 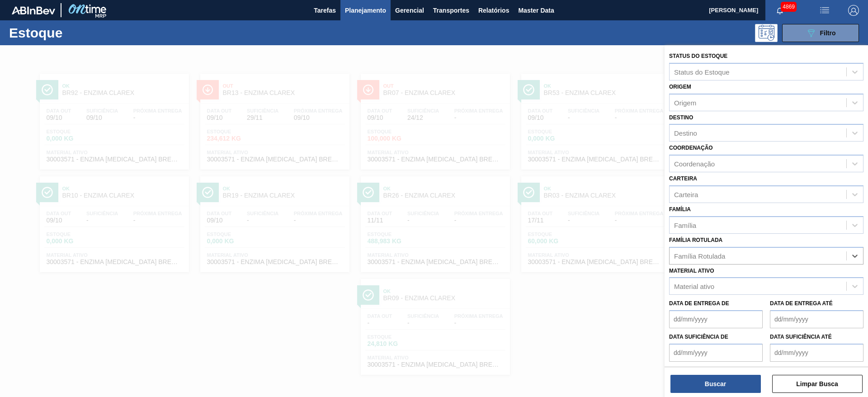 What do you see at coordinates (699, 304) in the screenshot?
I see `label: Data de Entrega de` at bounding box center [699, 304].